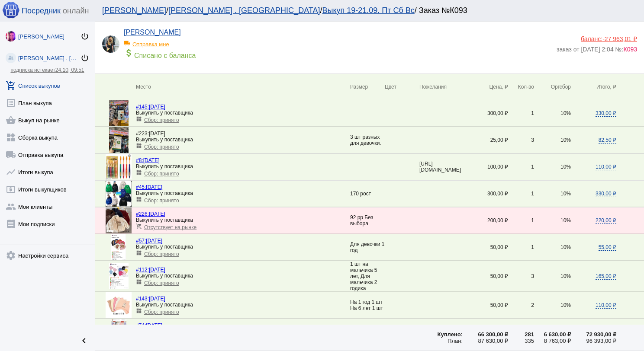  What do you see at coordinates (129, 53) in the screenshot?
I see `mat-icon: attach_money` at bounding box center [129, 53].